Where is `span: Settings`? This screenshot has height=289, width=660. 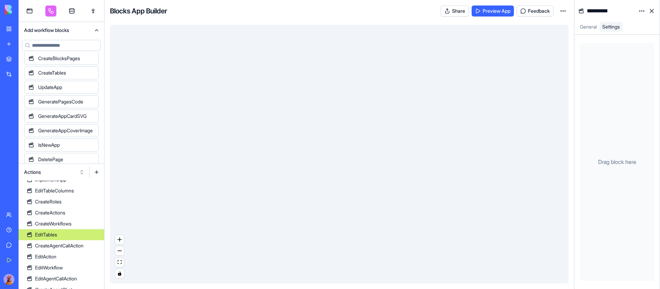
span: Settings is located at coordinates (611, 26).